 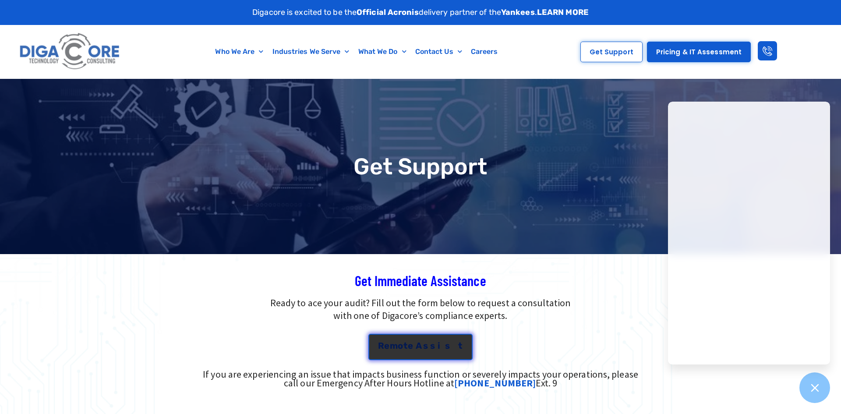 What do you see at coordinates (420, 345) in the screenshot?
I see `a: Remote Assist` at bounding box center [420, 345].